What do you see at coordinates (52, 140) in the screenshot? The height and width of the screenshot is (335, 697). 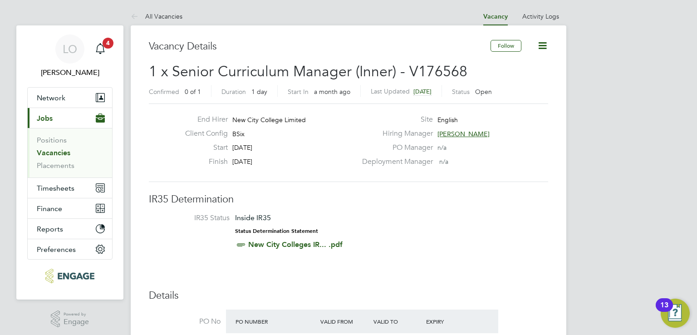 I see `a: Positions` at bounding box center [52, 140].